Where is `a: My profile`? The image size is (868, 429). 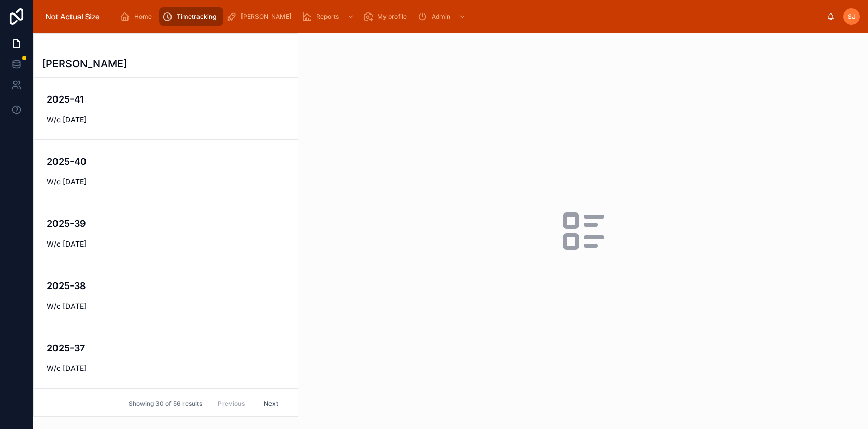
a: My profile is located at coordinates (386, 17).